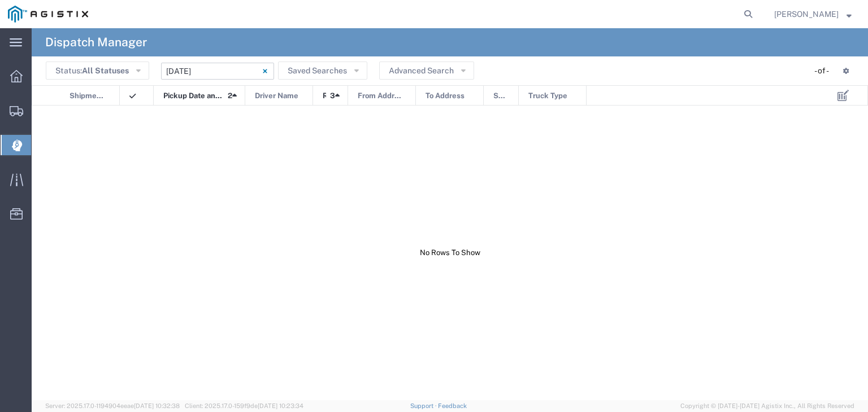 Image resolution: width=868 pixels, height=412 pixels. Describe the element at coordinates (452, 406) in the screenshot. I see `a: Feedback` at that location.